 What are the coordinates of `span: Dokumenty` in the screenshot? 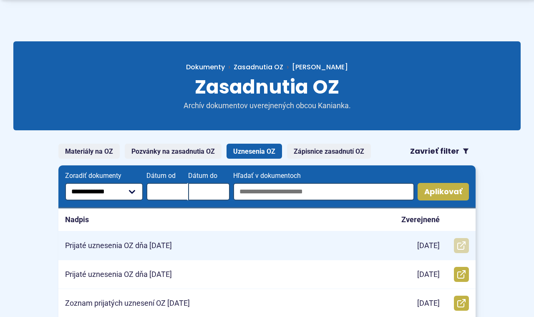 It's located at (205, 67).